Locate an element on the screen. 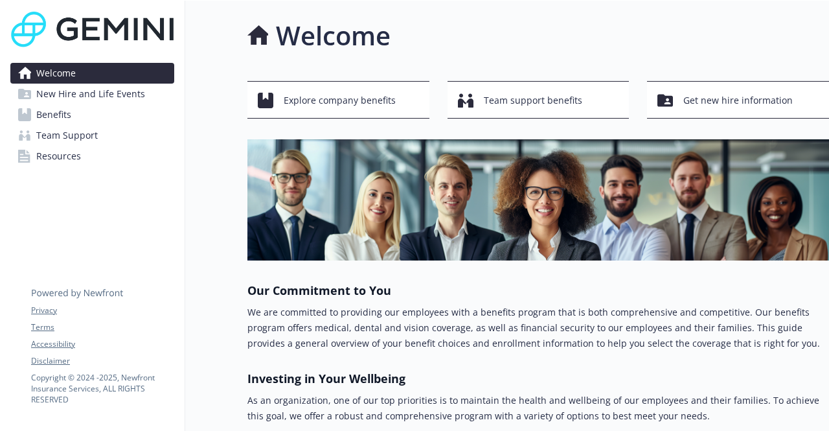 This screenshot has width=829, height=431. span: Benefits is located at coordinates (54, 115).